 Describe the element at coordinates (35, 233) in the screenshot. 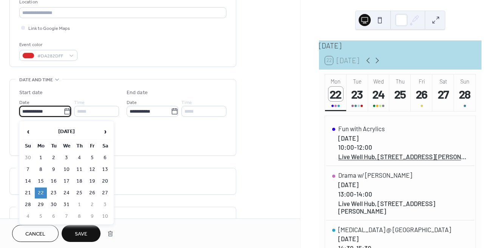

I see `button: Cancel` at that location.